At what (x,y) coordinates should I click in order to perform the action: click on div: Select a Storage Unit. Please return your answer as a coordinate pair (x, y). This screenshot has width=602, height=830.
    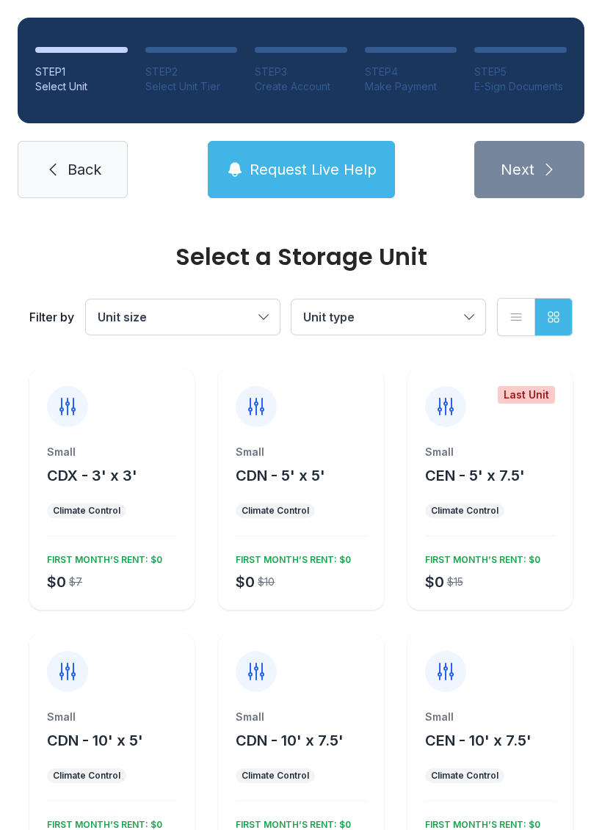
    Looking at the image, I should click on (301, 257).